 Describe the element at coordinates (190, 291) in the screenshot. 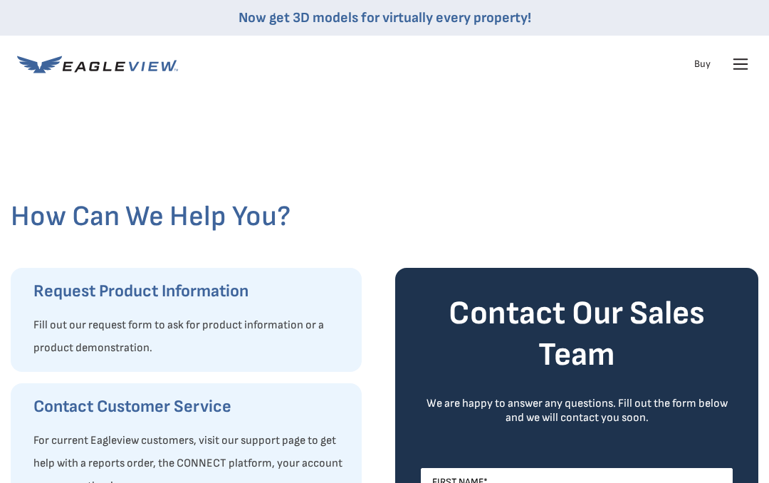

I see `h3: Request Product Information` at that location.